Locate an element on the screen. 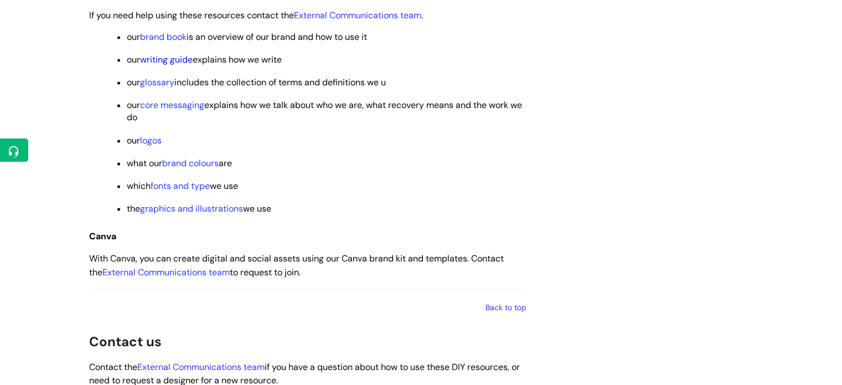  a: glossary is located at coordinates (157, 82).